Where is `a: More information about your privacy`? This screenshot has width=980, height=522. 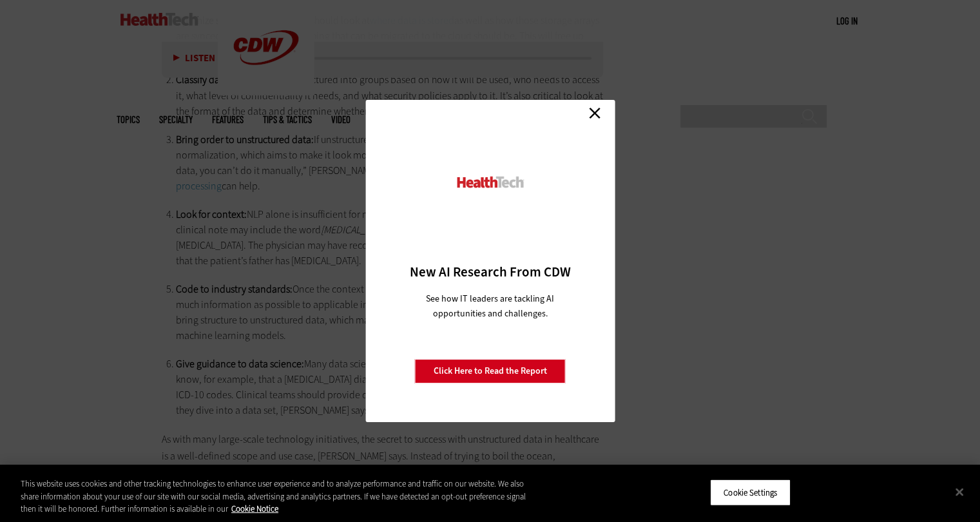
a: More information about your privacy is located at coordinates (254, 508).